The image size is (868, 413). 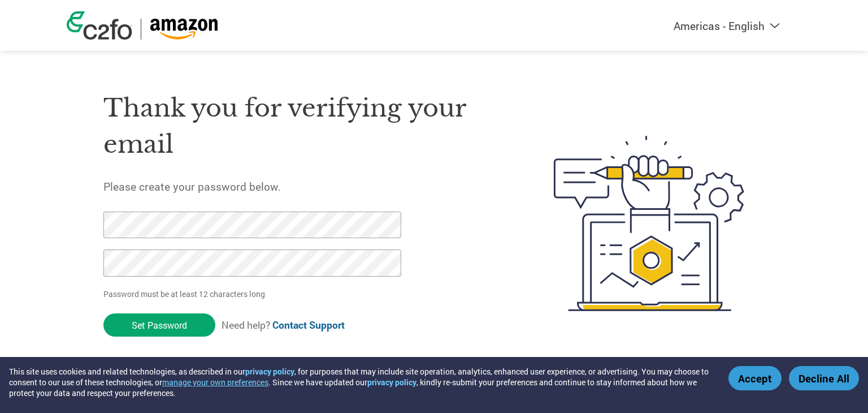 What do you see at coordinates (216, 382) in the screenshot?
I see `button: manage your own preferences` at bounding box center [216, 382].